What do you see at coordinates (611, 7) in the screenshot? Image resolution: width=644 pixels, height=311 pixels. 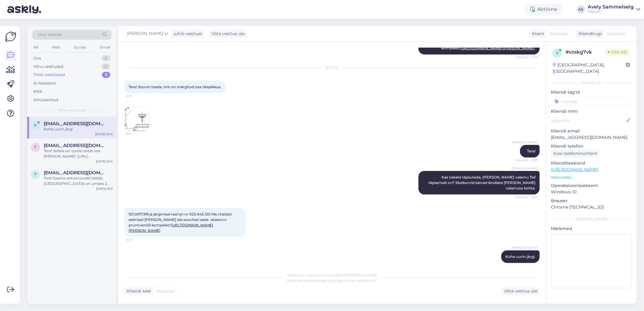 I see `div: Avely Sammelselg` at bounding box center [611, 7].